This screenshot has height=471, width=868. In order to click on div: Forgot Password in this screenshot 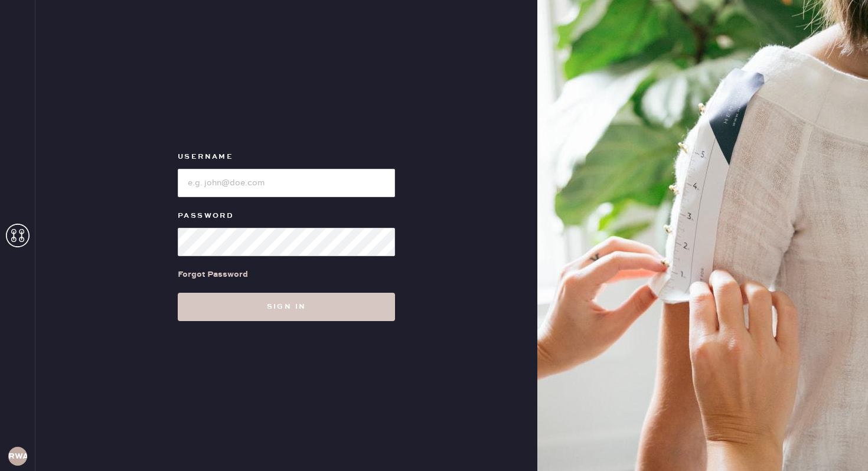, I will do `click(213, 275)`.